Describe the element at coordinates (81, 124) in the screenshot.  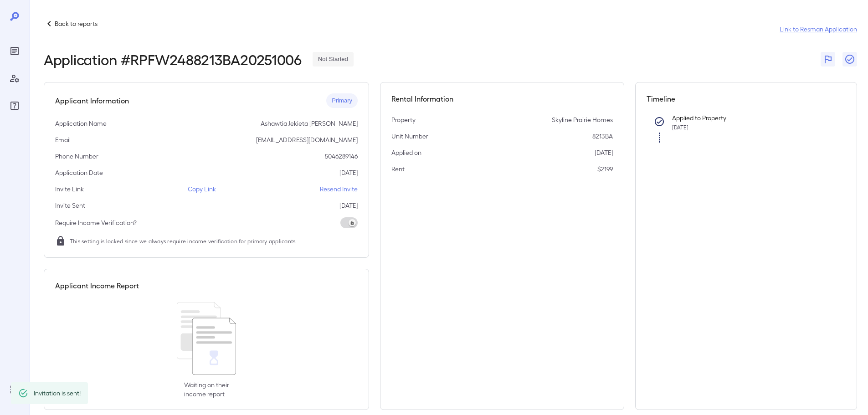
I see `p: Application Name` at that location.